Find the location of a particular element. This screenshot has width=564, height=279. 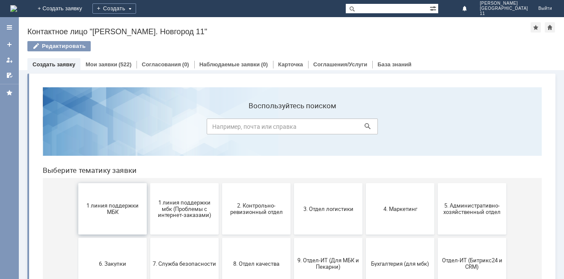

div: Сделать домашней страницей is located at coordinates (549, 27).